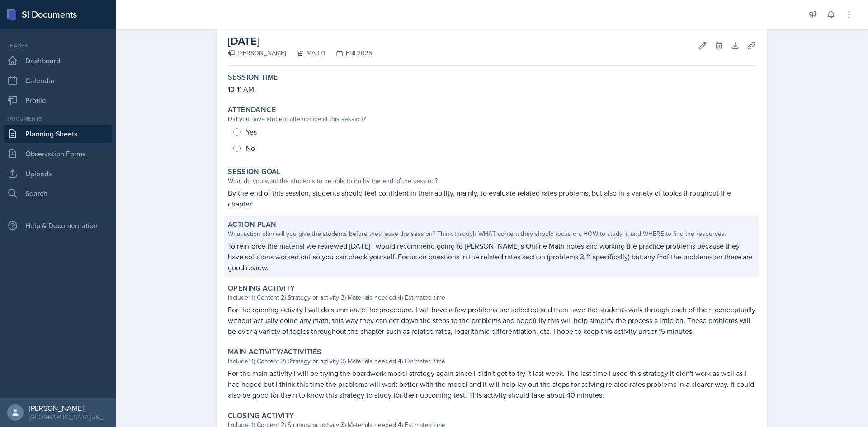 The height and width of the screenshot is (427, 868). Describe the element at coordinates (262, 288) in the screenshot. I see `label: Opening Activity` at that location.